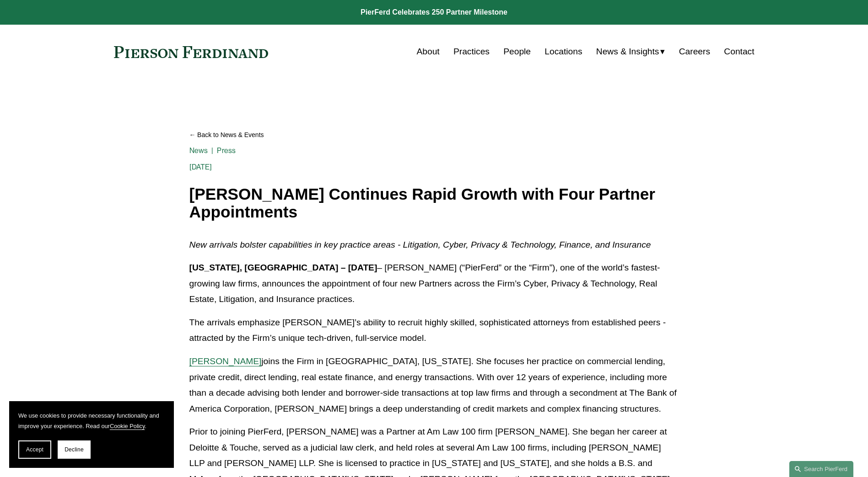 Image resolution: width=868 pixels, height=477 pixels. What do you see at coordinates (563, 52) in the screenshot?
I see `a: Locations` at bounding box center [563, 52].